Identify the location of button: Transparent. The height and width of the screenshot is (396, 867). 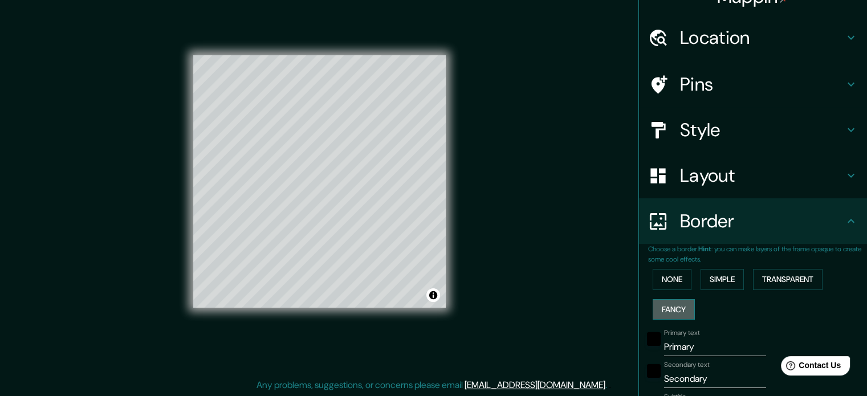
(788, 279).